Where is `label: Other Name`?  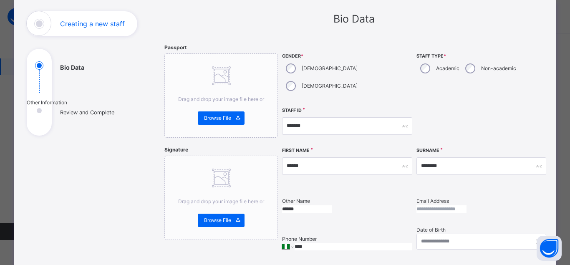 label: Other Name is located at coordinates (296, 201).